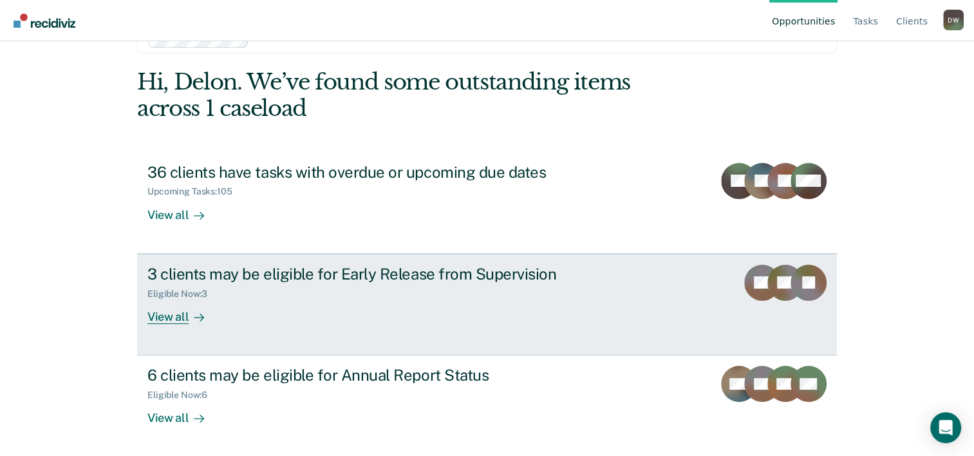 This screenshot has width=974, height=456. I want to click on div: 3 clients may be eligible for Early Release from Supervision, so click(373, 274).